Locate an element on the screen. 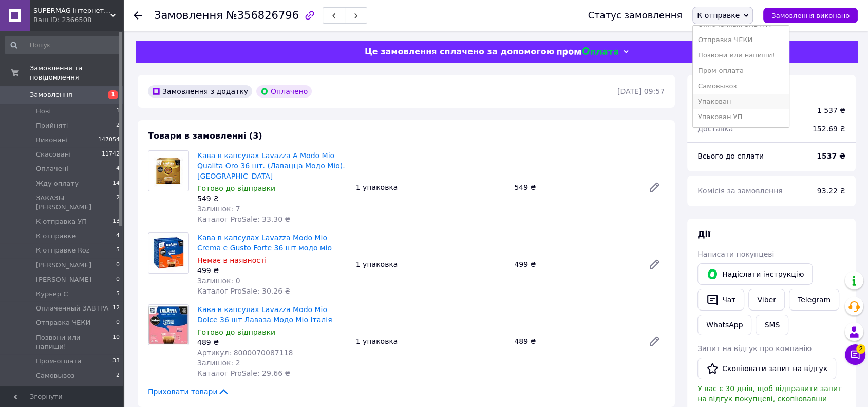 Image resolution: width=868 pixels, height=407 pixels. a: Кава в капсулах Lavazza Modo Mio Dolce 36 шт Лаваза Модо Міо Італія is located at coordinates (265, 314).